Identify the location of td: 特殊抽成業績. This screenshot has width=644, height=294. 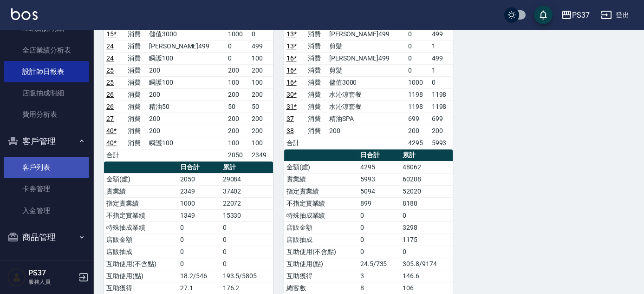
(141, 227).